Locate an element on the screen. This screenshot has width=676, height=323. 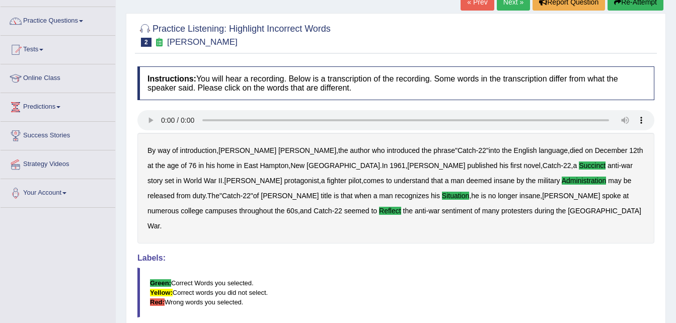
b: introduction is located at coordinates (198, 150).